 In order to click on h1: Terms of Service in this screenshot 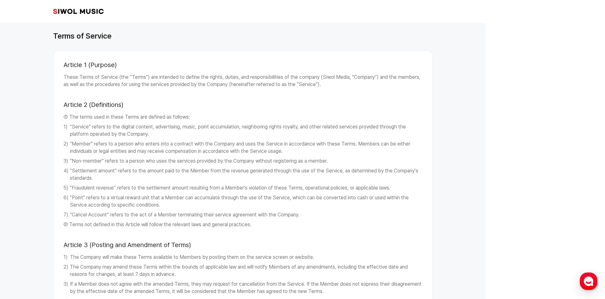, I will do `click(82, 36)`.